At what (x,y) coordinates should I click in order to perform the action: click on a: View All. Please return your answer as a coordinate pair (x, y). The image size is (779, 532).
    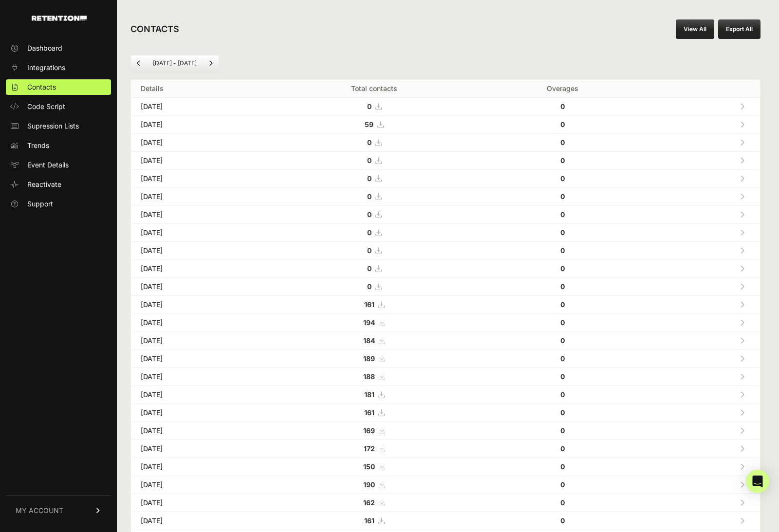
    Looking at the image, I should click on (695, 29).